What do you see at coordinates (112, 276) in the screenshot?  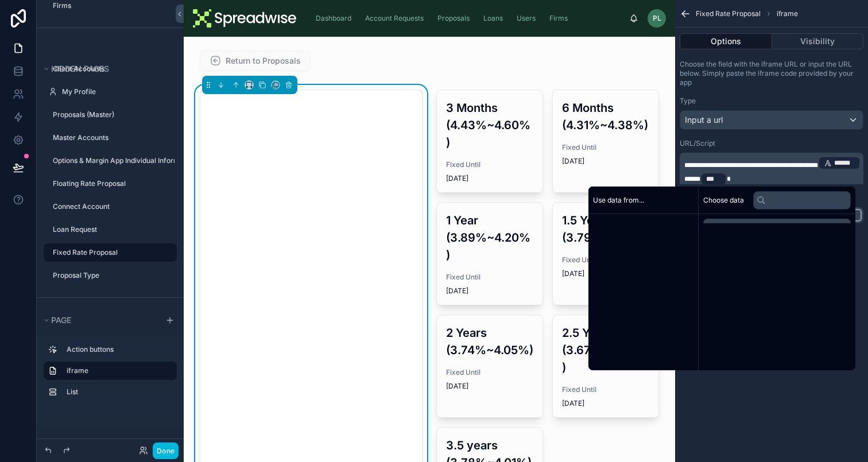 I see `a: Proposal Type` at bounding box center [112, 276].